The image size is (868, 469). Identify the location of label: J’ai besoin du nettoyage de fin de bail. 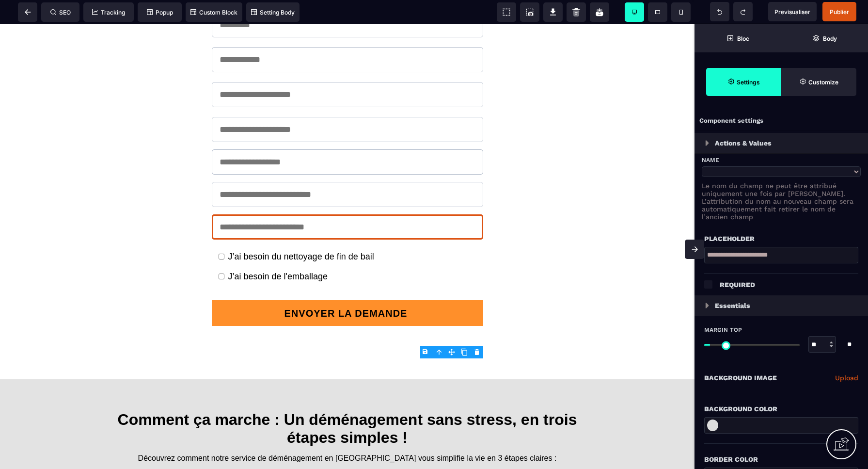
(301, 232).